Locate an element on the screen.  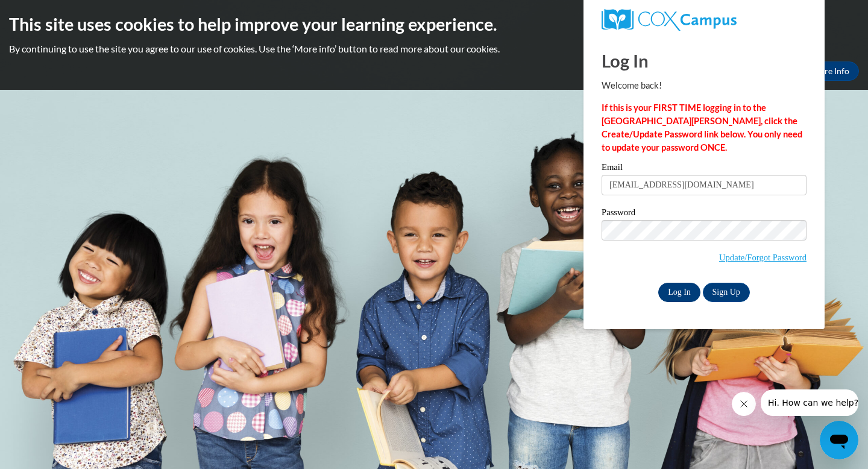
h2: This site uses cookies to help improve your learning experience. is located at coordinates (434, 24).